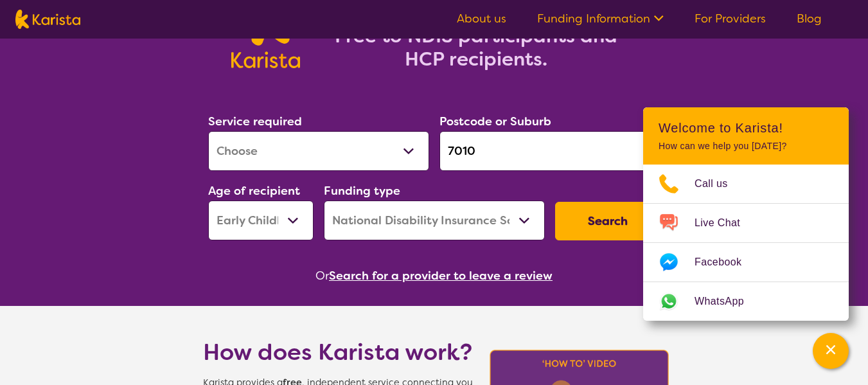 This screenshot has width=868, height=385. What do you see at coordinates (476, 47) in the screenshot?
I see `h2: Free to NDIS participants and HCP recipients.` at bounding box center [476, 47].